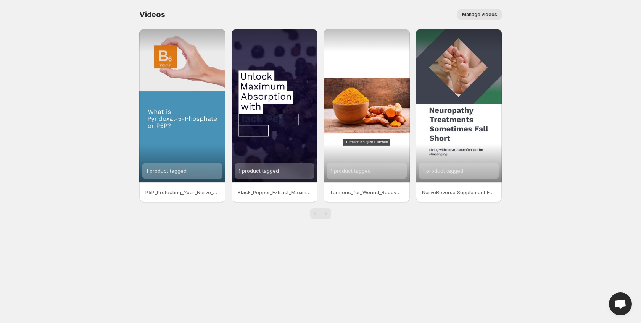  I want to click on p: Black_Pepper_Extract_Maximize_Absorption Social Media3, so click(275, 192).